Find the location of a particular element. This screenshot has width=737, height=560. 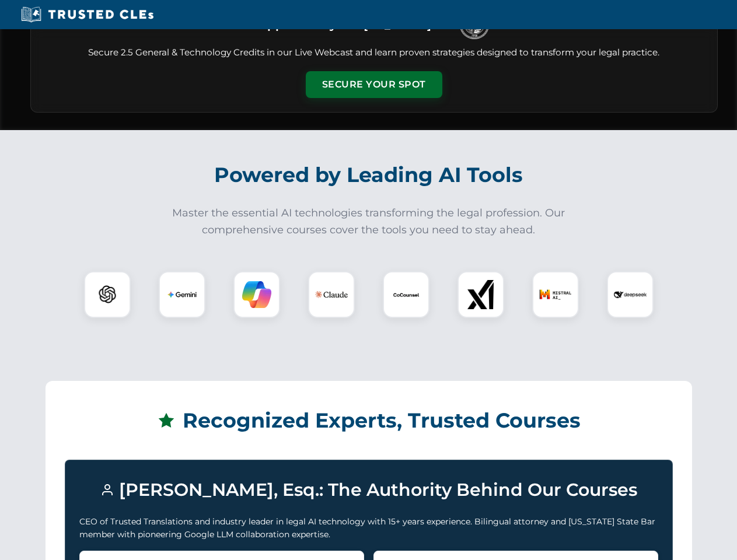

h2: Recognized Experts, Trusted Courses is located at coordinates (369, 421).